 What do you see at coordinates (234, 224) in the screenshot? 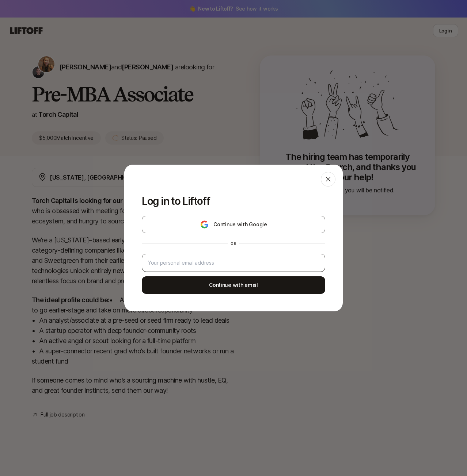
I see `button: Continue with Google` at bounding box center [234, 224].